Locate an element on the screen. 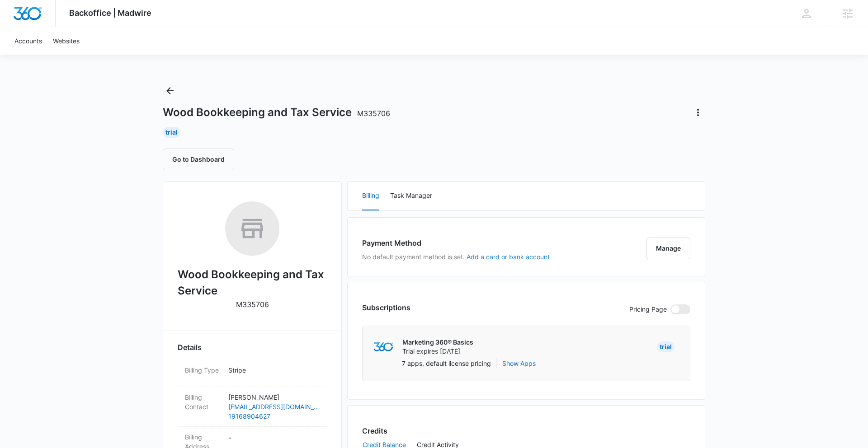 The width and height of the screenshot is (868, 448). p: Stripe is located at coordinates (274, 370).